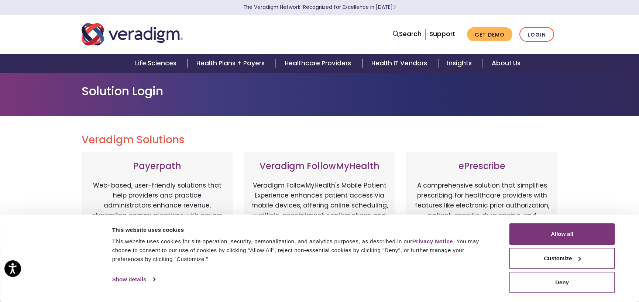 The image size is (639, 302). I want to click on a: Veradigm logo, so click(132, 34).